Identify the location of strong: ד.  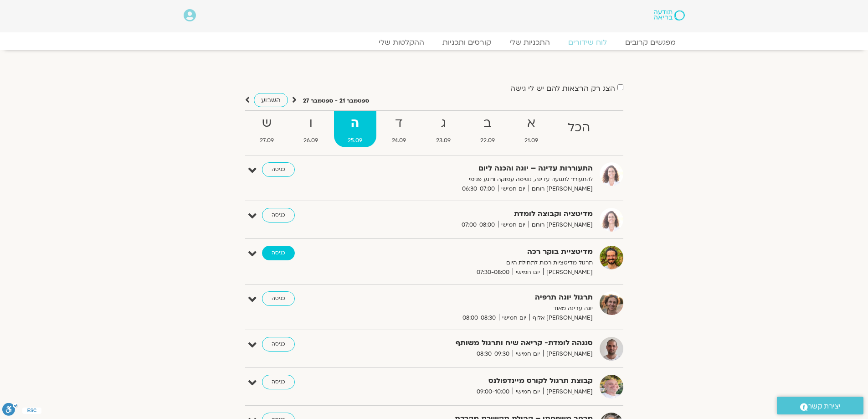
(399, 123).